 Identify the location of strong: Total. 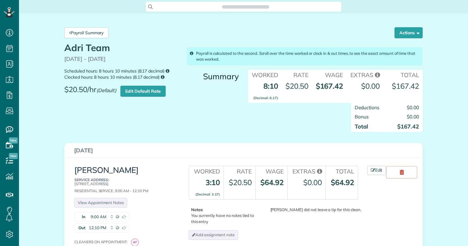
(361, 126).